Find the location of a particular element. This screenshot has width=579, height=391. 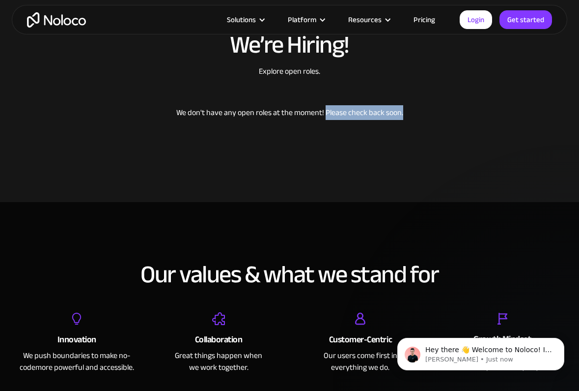

div: Explore open roles. is located at coordinates (290, 84).